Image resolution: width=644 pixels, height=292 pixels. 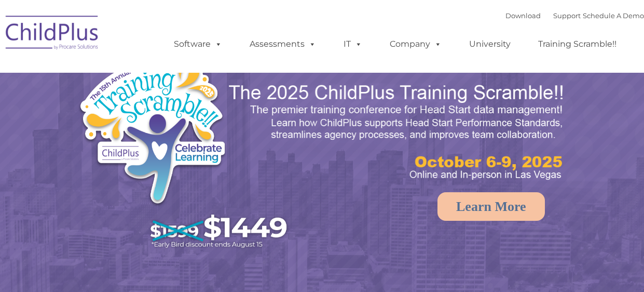 What do you see at coordinates (613, 16) in the screenshot?
I see `a: Schedule A Demo` at bounding box center [613, 16].